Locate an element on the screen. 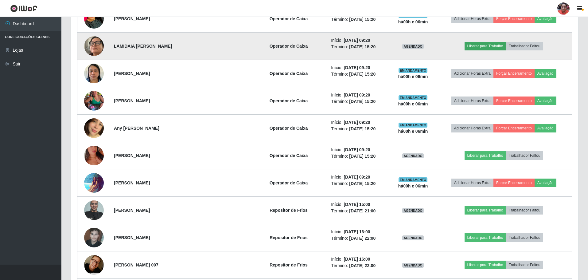 Image resolution: width=588 pixels, height=280 pixels. img: 1738025052113.jpeg is located at coordinates (94, 46).